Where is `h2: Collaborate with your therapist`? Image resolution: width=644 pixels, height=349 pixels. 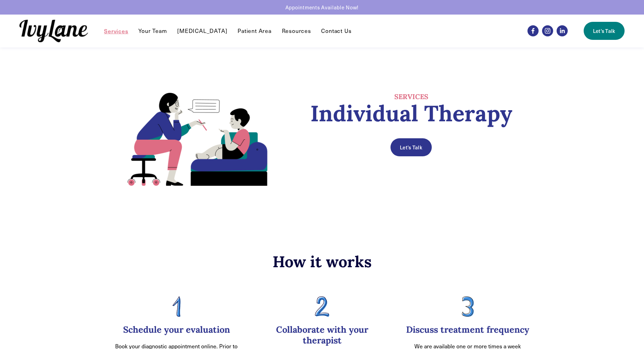
h2: Collaborate with your therapist is located at coordinates (322, 335).